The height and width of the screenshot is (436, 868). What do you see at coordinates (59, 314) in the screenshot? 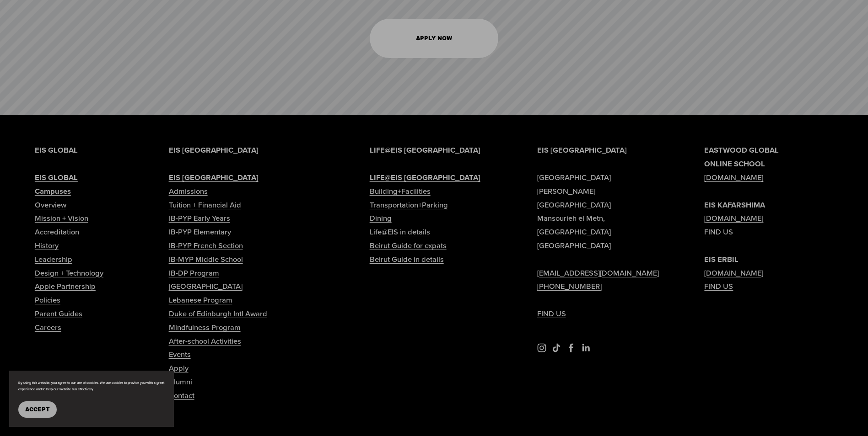
I see `a: Parent Guides` at bounding box center [59, 314].